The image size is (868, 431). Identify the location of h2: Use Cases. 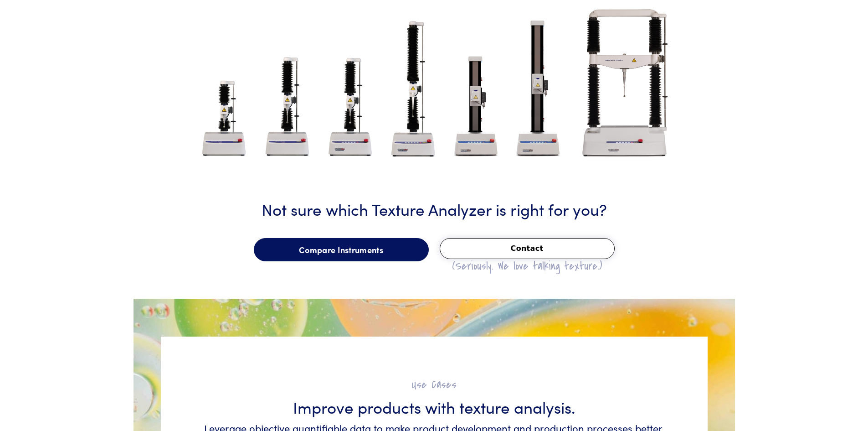
(434, 384).